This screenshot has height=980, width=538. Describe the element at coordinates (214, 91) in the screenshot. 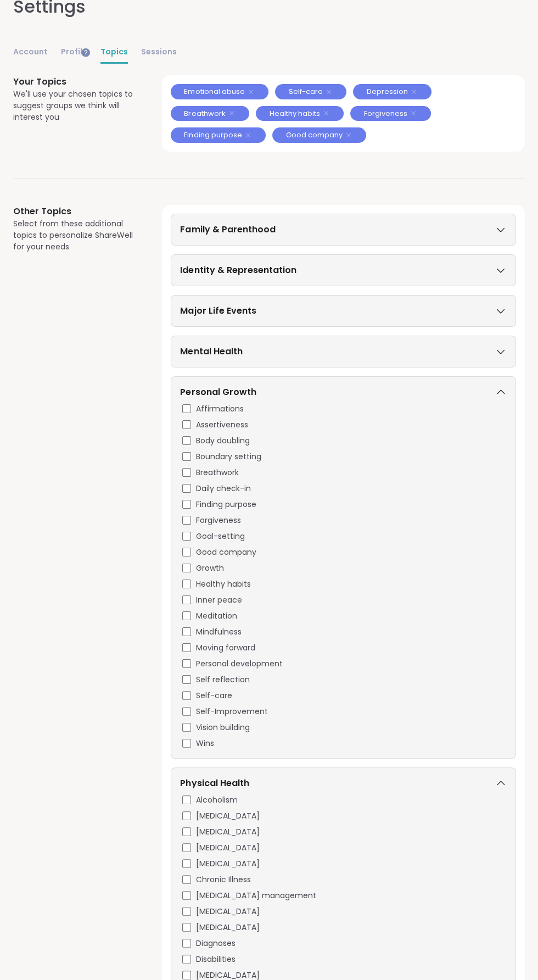

I see `span: Emotional abuse` at that location.